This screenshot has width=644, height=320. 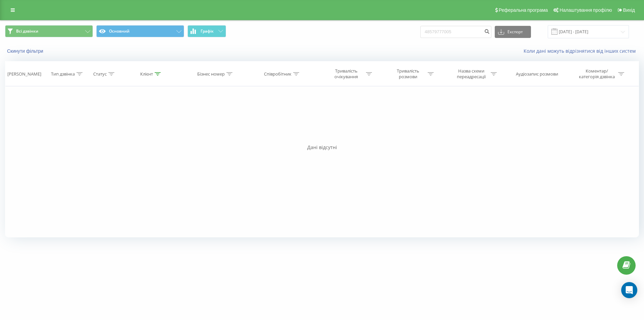 What do you see at coordinates (100, 74) in the screenshot?
I see `div: Статус` at bounding box center [100, 74].